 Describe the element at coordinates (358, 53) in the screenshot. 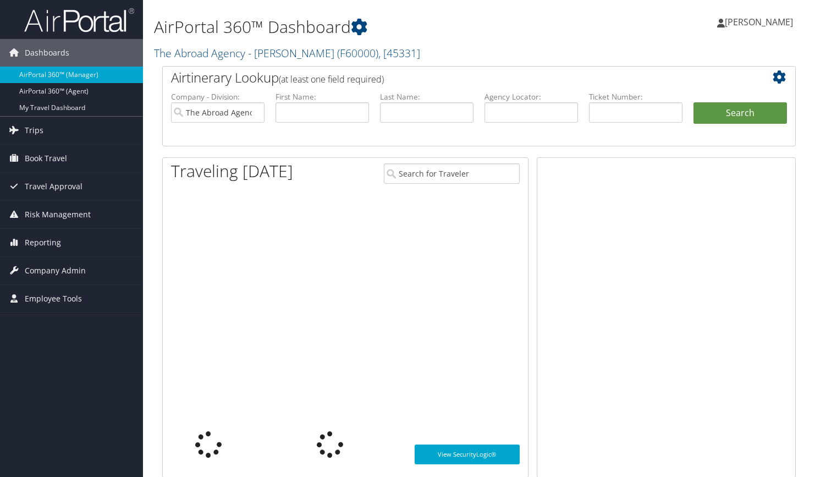

I see `span: ( F60000 )` at that location.